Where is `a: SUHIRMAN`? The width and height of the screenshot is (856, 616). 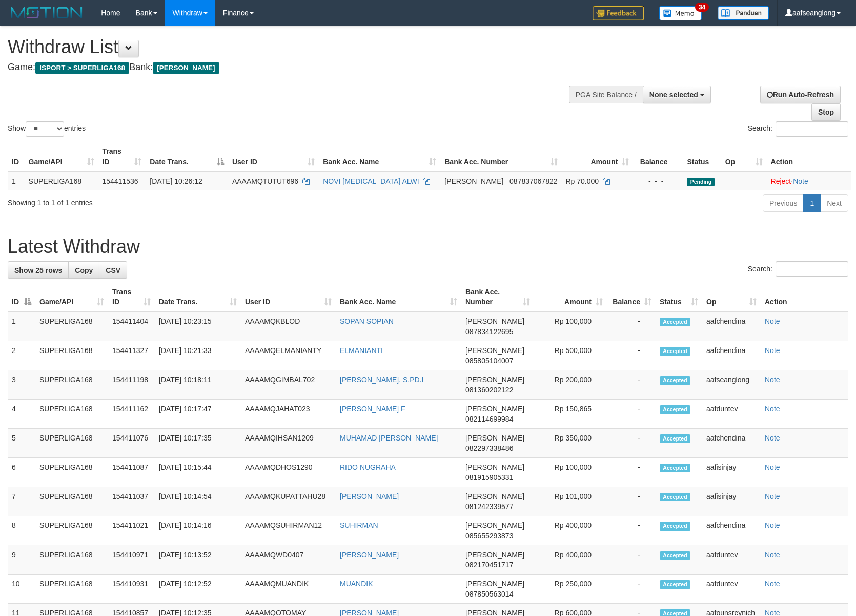 a: SUHIRMAN is located at coordinates (358, 526).